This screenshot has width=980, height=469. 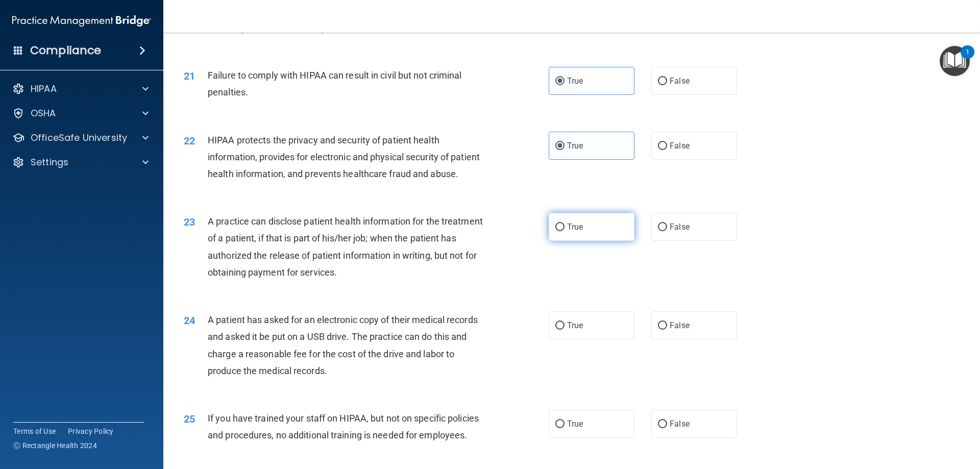 What do you see at coordinates (343, 157) in the screenshot?
I see `span: HIPAA protects the privacy and security of patient health information, provides for electronic an...` at bounding box center [343, 157].